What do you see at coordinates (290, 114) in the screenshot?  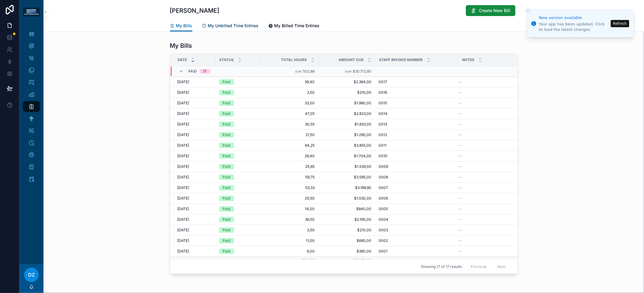 I see `a: 47,05` at bounding box center [290, 114].